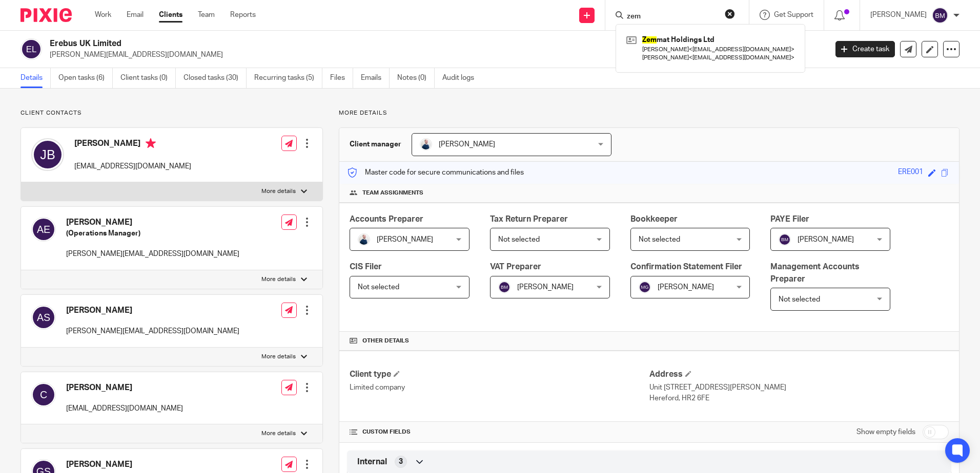 This screenshot has height=473, width=980. I want to click on button: Clear, so click(730, 14).